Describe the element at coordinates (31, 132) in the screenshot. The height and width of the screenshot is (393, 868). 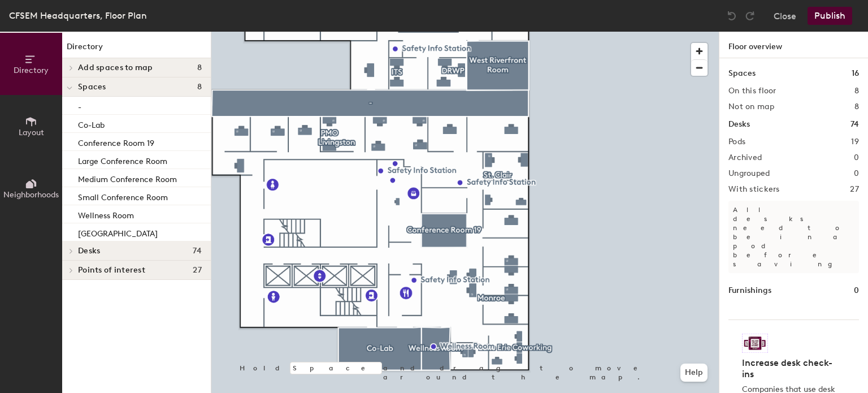
I see `span: Layout` at that location.